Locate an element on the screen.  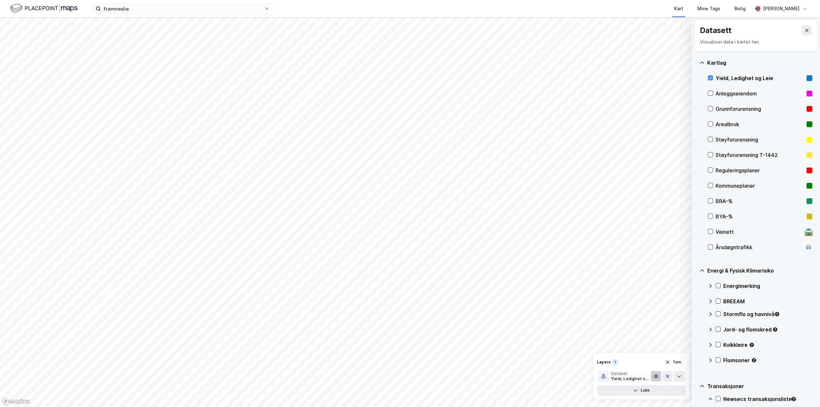
button: Tøm is located at coordinates (673, 362).